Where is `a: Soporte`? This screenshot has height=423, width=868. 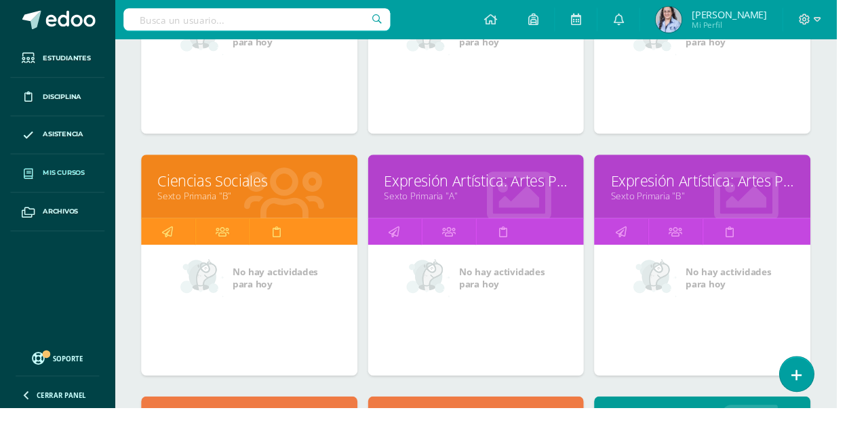
a: Soporte is located at coordinates (60, 371).